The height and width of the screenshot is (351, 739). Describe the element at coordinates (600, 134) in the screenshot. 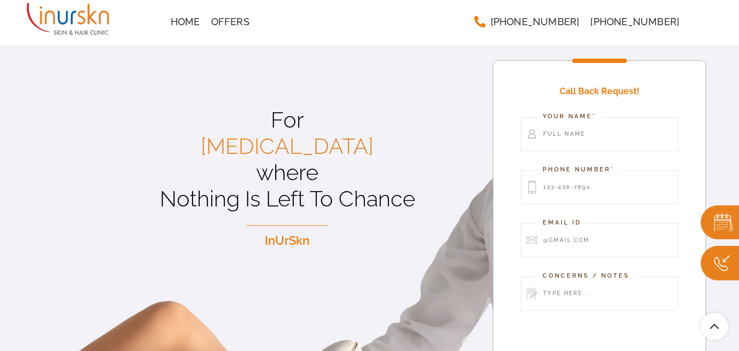

I see `input: Full Name` at that location.